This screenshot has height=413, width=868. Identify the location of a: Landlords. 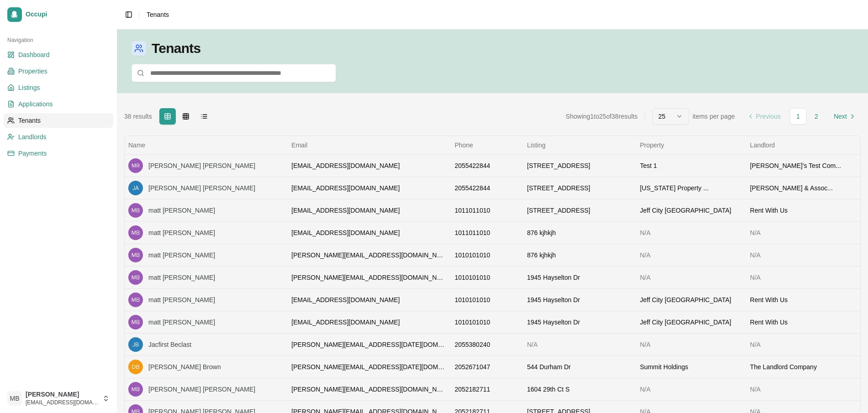
(58, 137).